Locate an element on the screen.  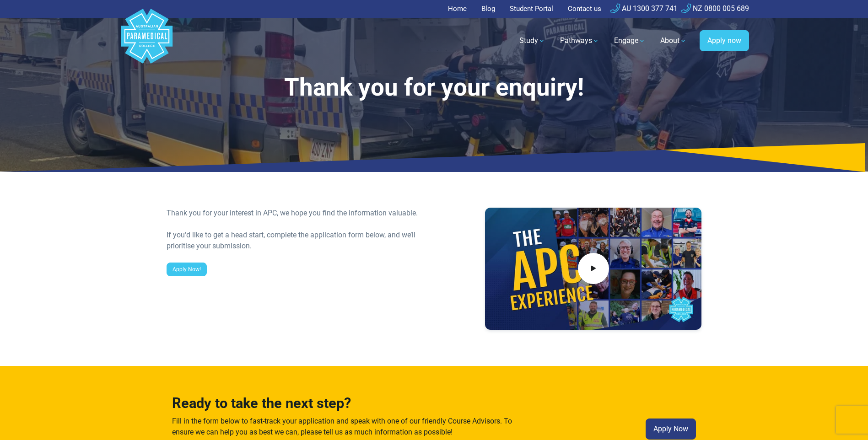
a: Australian Paramedical College is located at coordinates (147, 41).